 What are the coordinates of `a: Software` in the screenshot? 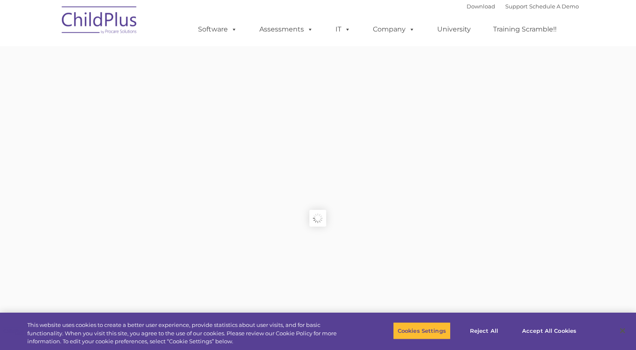 It's located at (217, 29).